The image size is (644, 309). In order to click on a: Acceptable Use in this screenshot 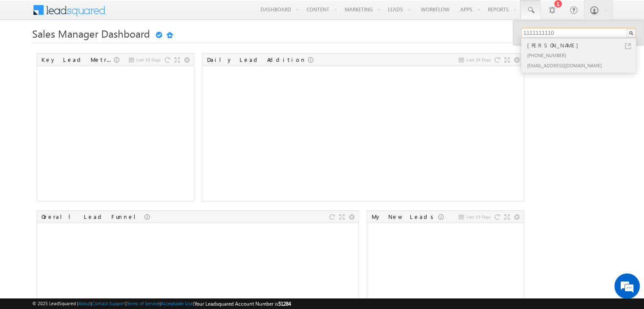, I will do `click(177, 303)`.